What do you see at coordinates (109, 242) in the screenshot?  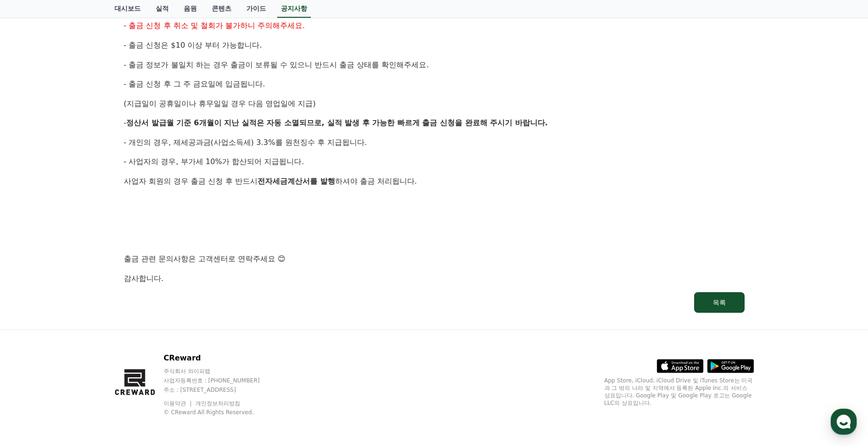 I see `div: 공정사용 가이드라인에 맞춰 제작한 영상임에도 문제가 있을까요? 일부 영상에서는 "제한사항 : 없음 (쇼츠 정책)" 표시 되긴했습니다.` at bounding box center [109, 242].